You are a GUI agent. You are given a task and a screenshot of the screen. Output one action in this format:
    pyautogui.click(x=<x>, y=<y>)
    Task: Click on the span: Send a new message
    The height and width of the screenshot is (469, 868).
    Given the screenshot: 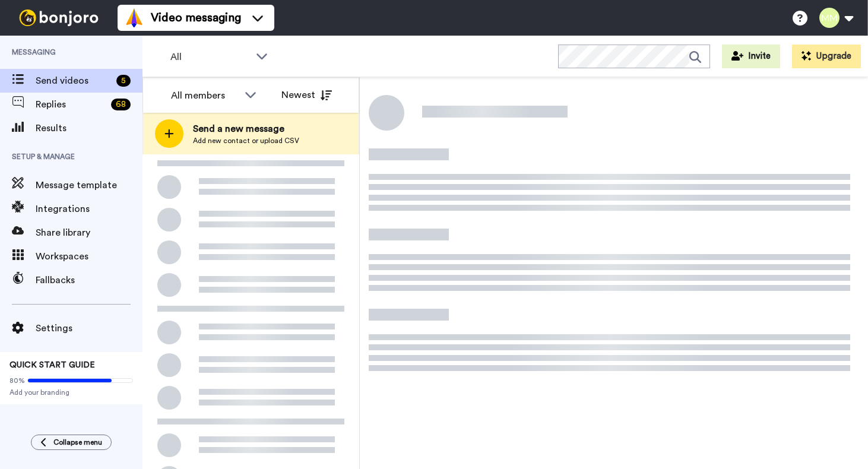 What is the action you would take?
    pyautogui.click(x=246, y=129)
    